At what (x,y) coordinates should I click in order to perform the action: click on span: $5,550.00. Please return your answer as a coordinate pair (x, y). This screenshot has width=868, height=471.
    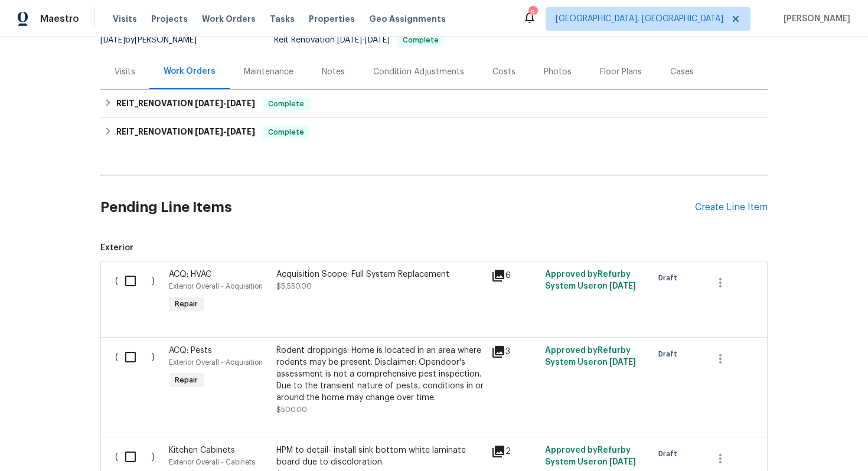
    Looking at the image, I should click on (294, 287).